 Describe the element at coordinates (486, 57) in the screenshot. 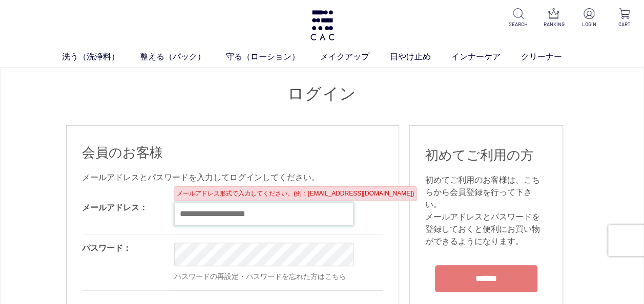

I see `a: インナーケア` at that location.